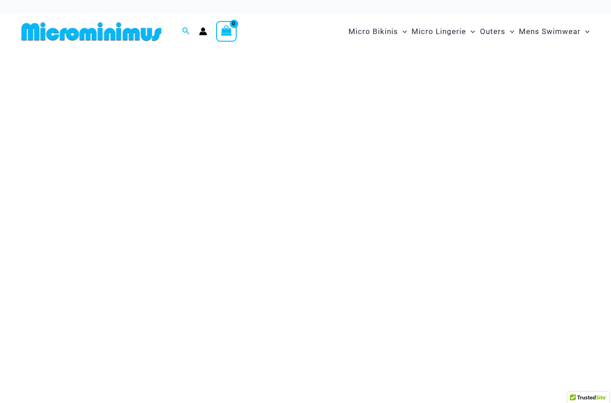 This screenshot has width=611, height=403. What do you see at coordinates (493, 31) in the screenshot?
I see `span: Outers` at bounding box center [493, 31].